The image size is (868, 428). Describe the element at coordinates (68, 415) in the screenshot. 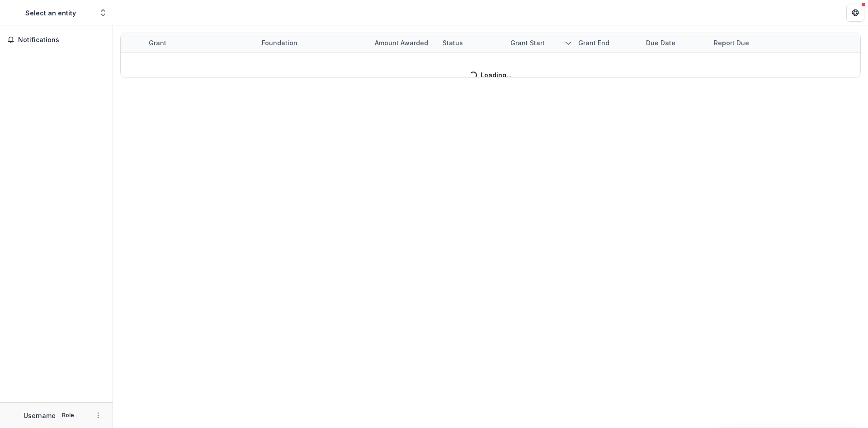

I see `p: Role` at that location.